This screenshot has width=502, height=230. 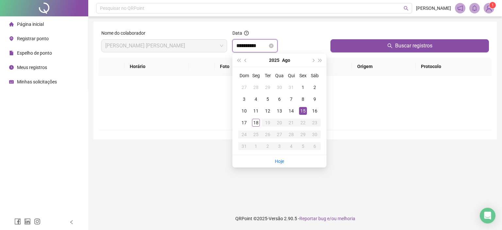 What do you see at coordinates (268, 111) in the screenshot?
I see `td: 2025-08-12` at bounding box center [268, 111].